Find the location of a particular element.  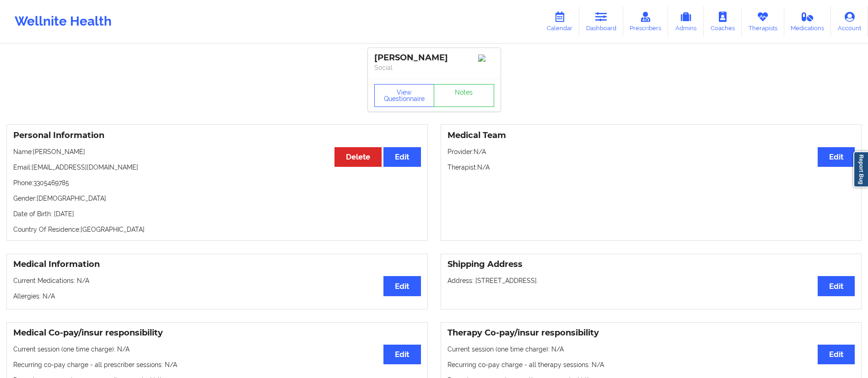

a: Therapists is located at coordinates (763, 21).